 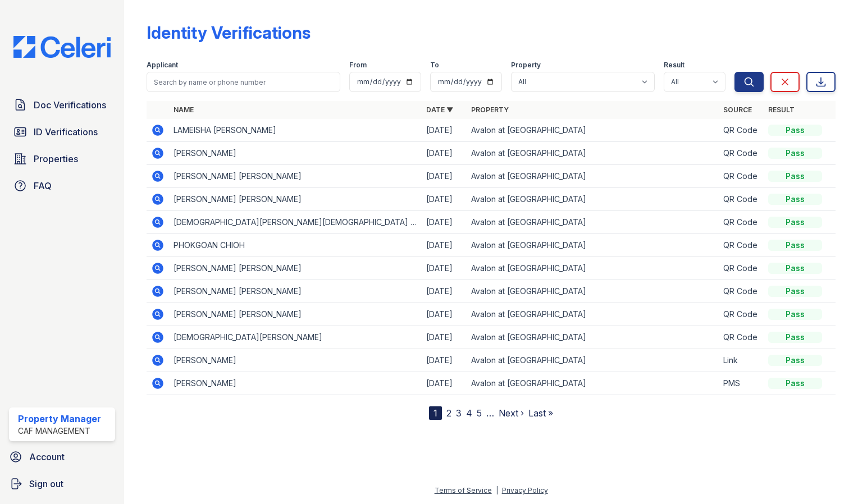 What do you see at coordinates (62, 132) in the screenshot?
I see `a: ID Verifications` at bounding box center [62, 132].